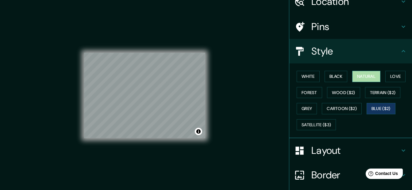 This screenshot has width=412, height=190. I want to click on div: Style, so click(350, 51).